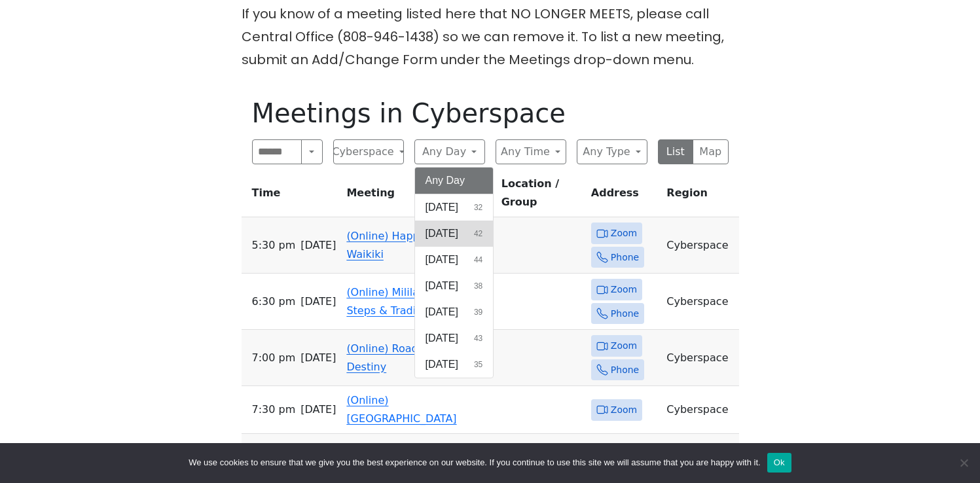 The height and width of the screenshot is (483, 980). I want to click on span: 38 results, so click(478, 286).